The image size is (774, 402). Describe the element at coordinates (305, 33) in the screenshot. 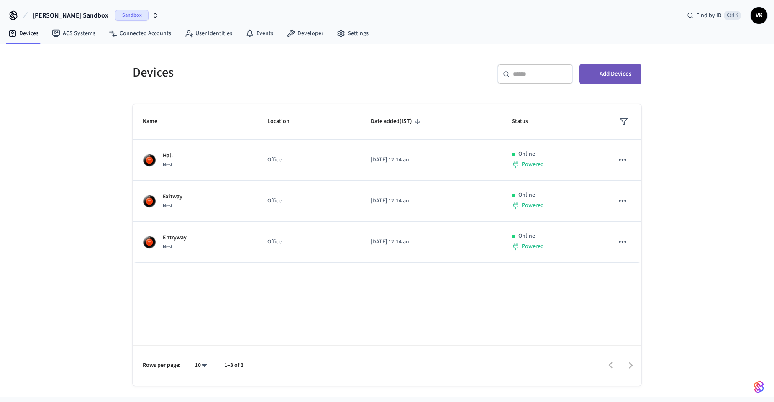

I see `a: Developer` at that location.